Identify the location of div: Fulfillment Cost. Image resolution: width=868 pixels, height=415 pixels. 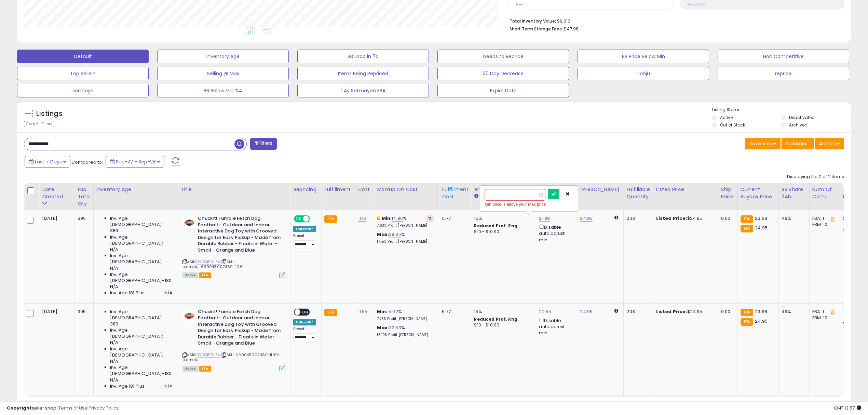
(455, 193).